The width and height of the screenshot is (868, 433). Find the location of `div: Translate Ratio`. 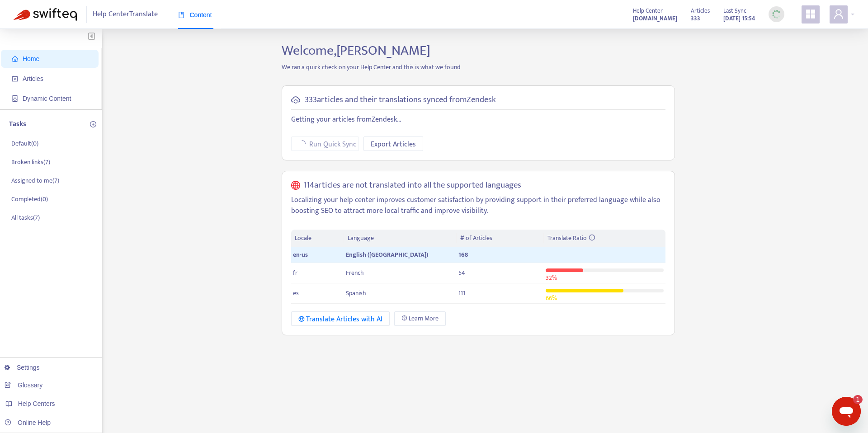

div: Translate Ratio is located at coordinates (604, 238).